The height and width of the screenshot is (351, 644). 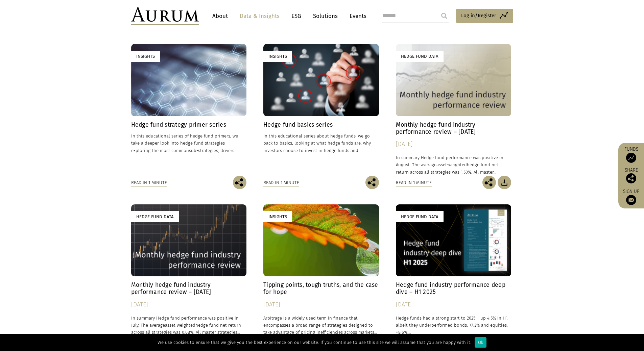 I want to click on a: About, so click(x=220, y=16).